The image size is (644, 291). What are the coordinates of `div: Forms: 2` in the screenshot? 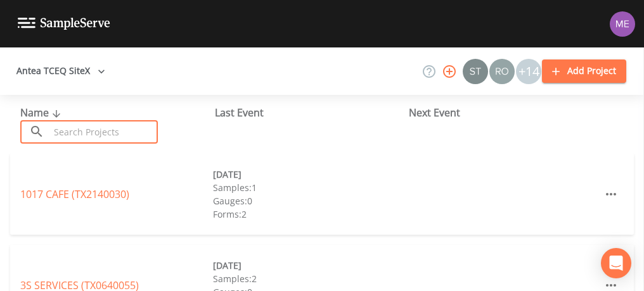 It's located at (309, 214).